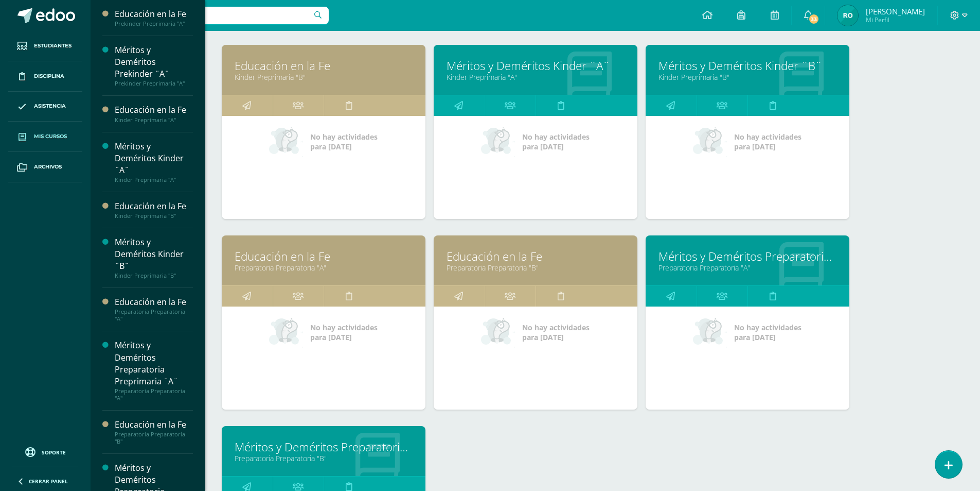 Image resolution: width=980 pixels, height=491 pixels. Describe the element at coordinates (848, 15) in the screenshot. I see `img: 8d48db53a1f9df0430cdaa67bcb0c1b1.png` at that location.